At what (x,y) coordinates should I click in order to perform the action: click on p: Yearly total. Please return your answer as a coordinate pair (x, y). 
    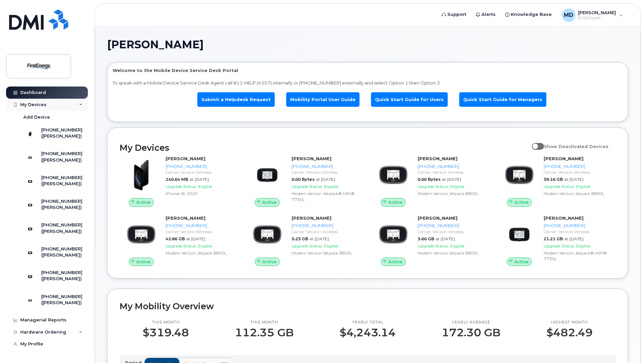
    Looking at the image, I should click on (368, 323).